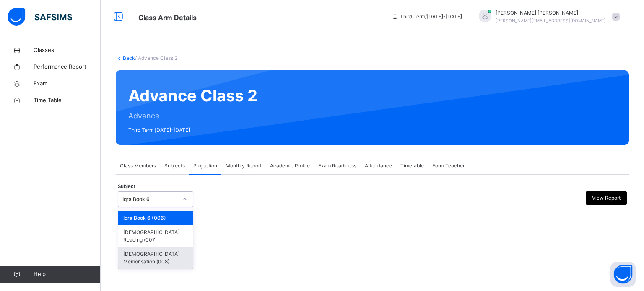 This screenshot has width=644, height=291. What do you see at coordinates (156, 218) in the screenshot?
I see `div: Iqra Book 6 (006)` at bounding box center [156, 218].